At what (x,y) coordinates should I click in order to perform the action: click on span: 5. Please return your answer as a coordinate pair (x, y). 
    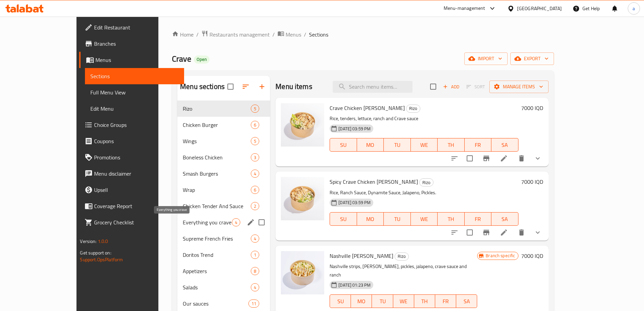
    Looking at the image, I should click on (255, 141).